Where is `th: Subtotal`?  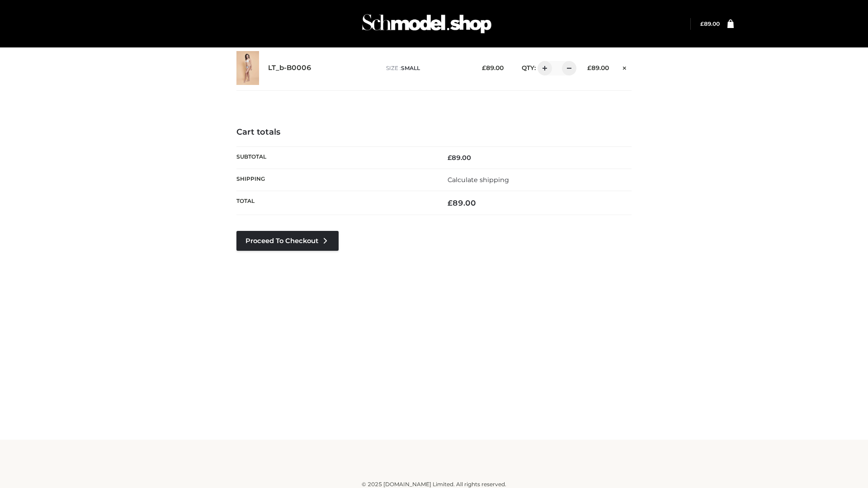
th: Subtotal is located at coordinates (335, 157).